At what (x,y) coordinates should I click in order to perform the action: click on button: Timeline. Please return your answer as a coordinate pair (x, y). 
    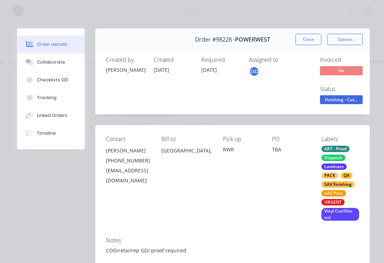
    Looking at the image, I should click on (51, 133).